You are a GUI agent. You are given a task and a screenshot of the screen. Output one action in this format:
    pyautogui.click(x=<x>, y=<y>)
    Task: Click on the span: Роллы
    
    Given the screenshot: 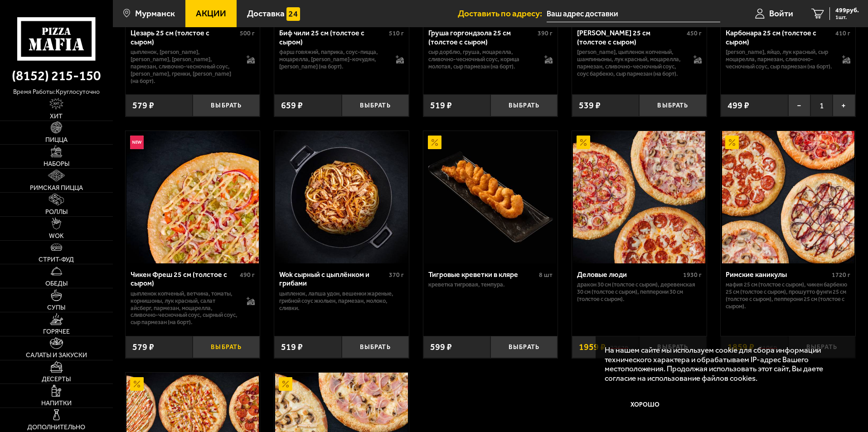 What is the action you would take?
    pyautogui.click(x=56, y=212)
    